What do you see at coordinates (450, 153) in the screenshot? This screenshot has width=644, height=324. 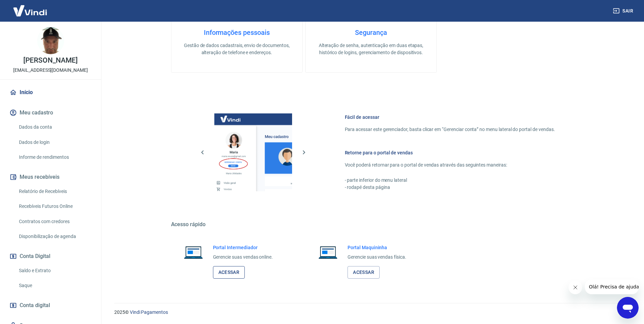 I see `h6: Retorne para o portal de vendas` at bounding box center [450, 153].